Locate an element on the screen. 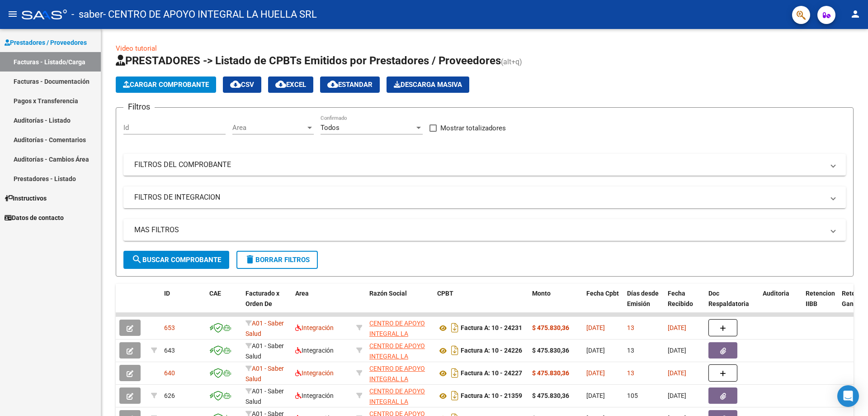  mat-icon: search is located at coordinates (137, 259).